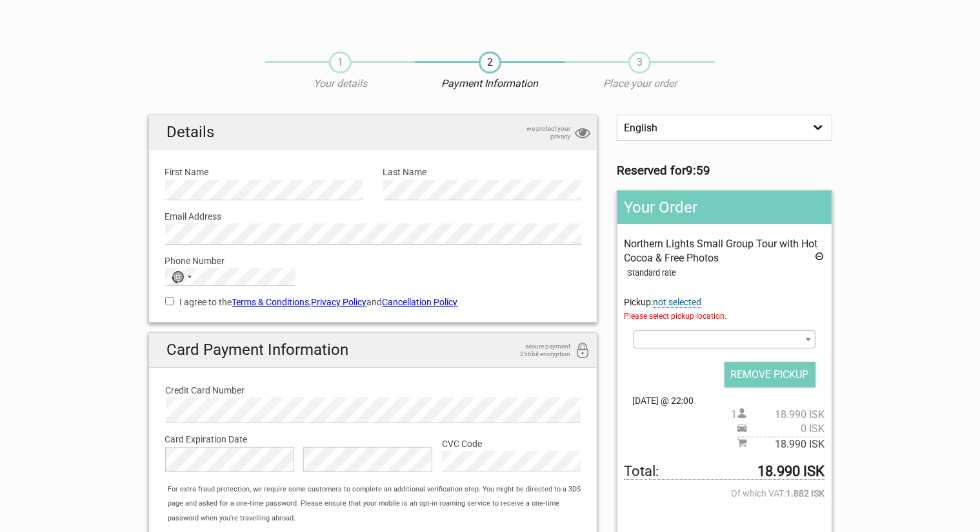  What do you see at coordinates (373, 132) in the screenshot?
I see `h2: Details` at bounding box center [373, 132].